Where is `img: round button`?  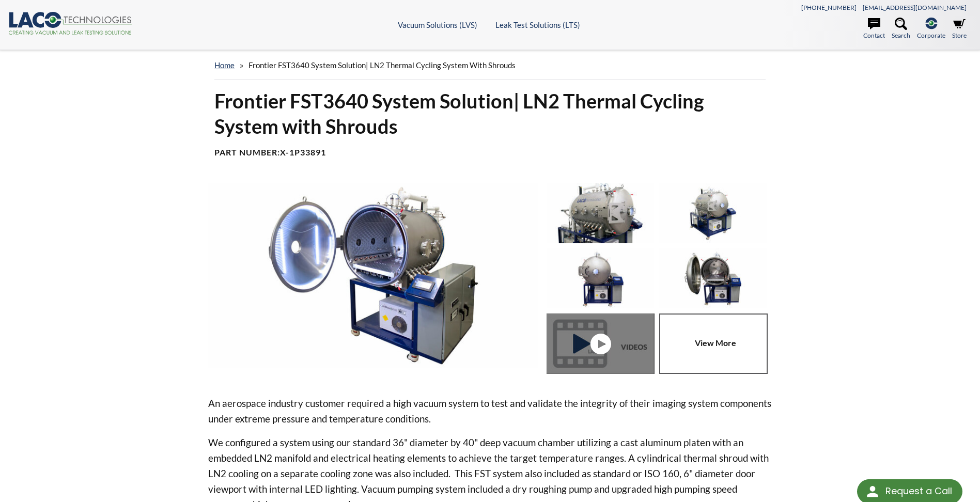 img: round button is located at coordinates (873, 491).